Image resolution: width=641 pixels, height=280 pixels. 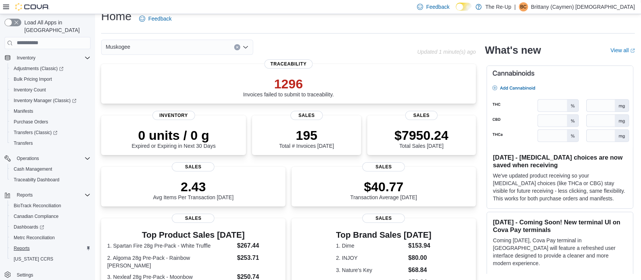 What do you see at coordinates (623, 50) in the screenshot?
I see `a: View allExternal link` at bounding box center [623, 50].